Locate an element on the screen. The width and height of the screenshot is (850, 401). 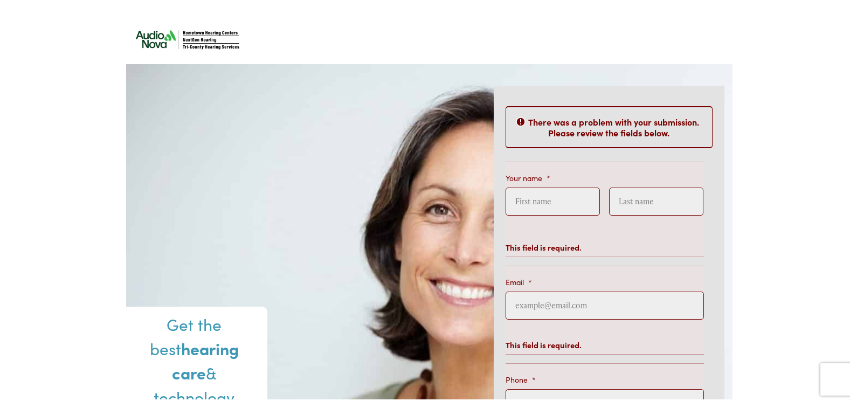
label: Your name is located at coordinates (528, 176).